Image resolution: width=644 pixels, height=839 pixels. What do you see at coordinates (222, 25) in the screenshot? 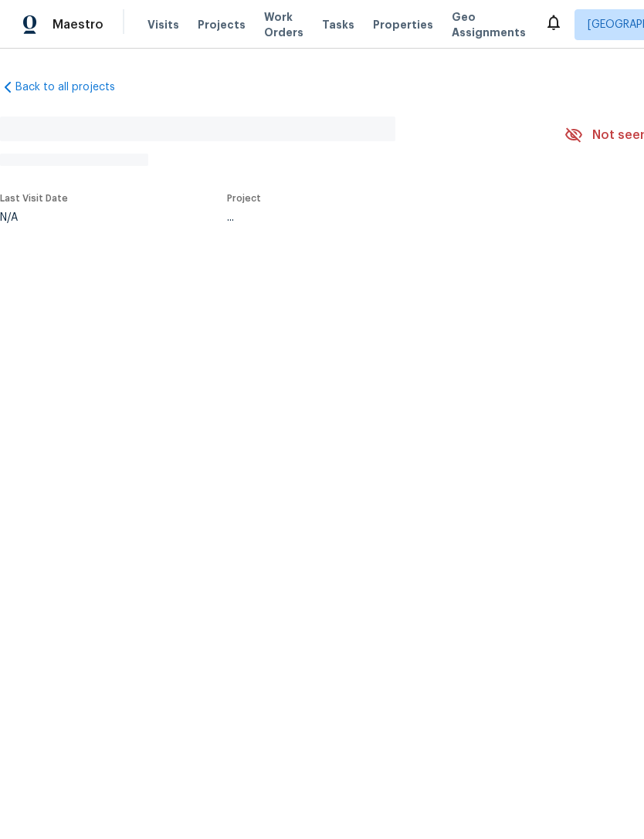
I see `span: Projects` at bounding box center [222, 25].